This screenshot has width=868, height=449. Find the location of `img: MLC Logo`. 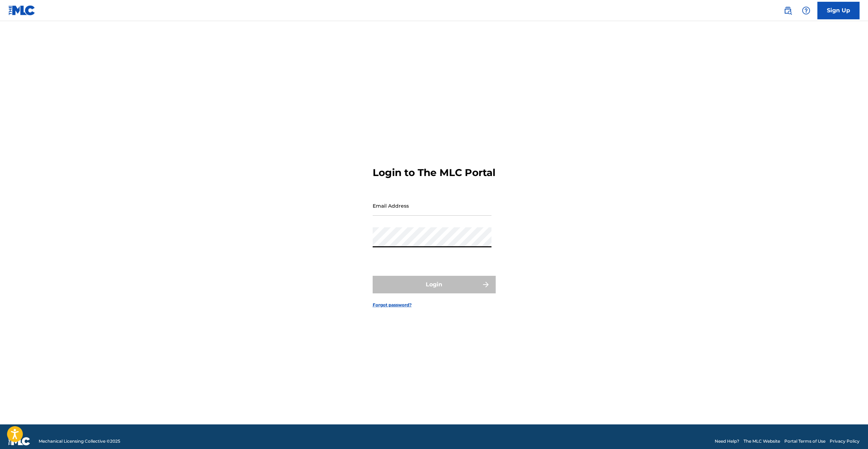

img: MLC Logo is located at coordinates (22, 10).